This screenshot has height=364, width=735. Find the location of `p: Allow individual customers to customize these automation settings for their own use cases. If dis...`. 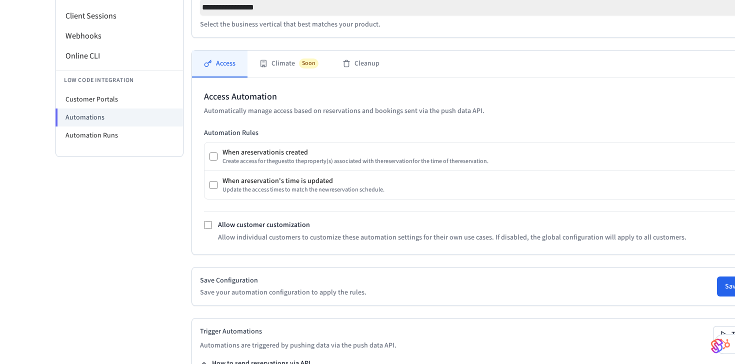

p: Allow individual customers to customize these automation settings for their own use cases. If dis... is located at coordinates (452, 238).